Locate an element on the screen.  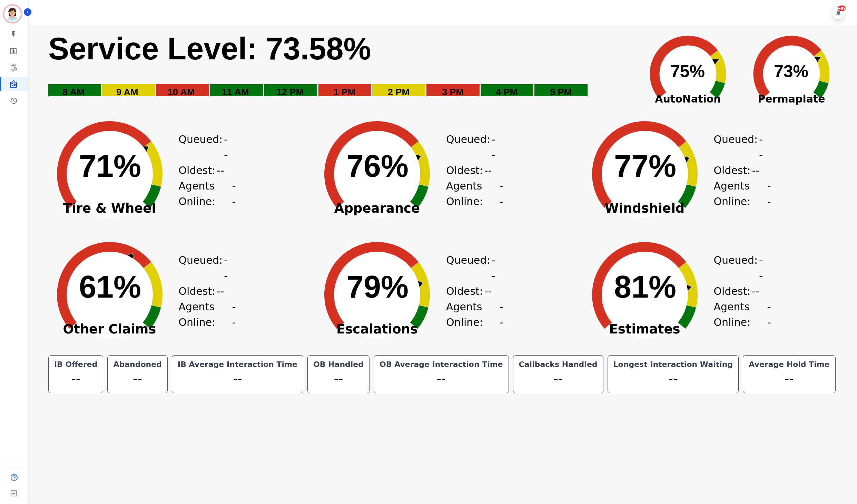
text: 71% is located at coordinates (110, 166).